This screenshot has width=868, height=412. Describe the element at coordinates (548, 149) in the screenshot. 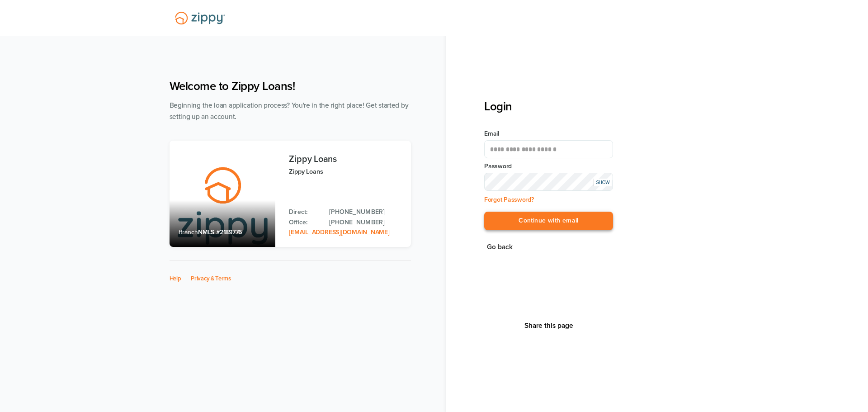

I see `input: Email Address` at that location.